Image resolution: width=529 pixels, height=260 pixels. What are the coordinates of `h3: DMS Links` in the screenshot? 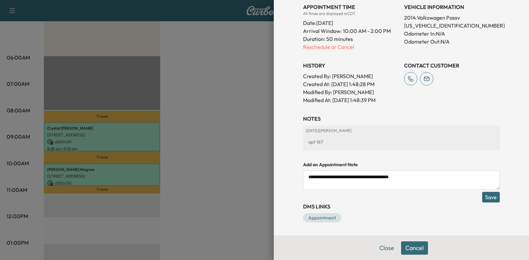 It's located at (401, 206).